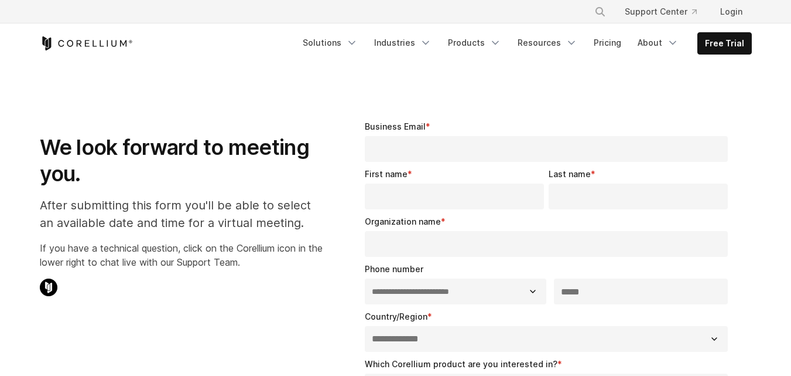 Image resolution: width=791 pixels, height=376 pixels. I want to click on span: Last name, so click(570, 173).